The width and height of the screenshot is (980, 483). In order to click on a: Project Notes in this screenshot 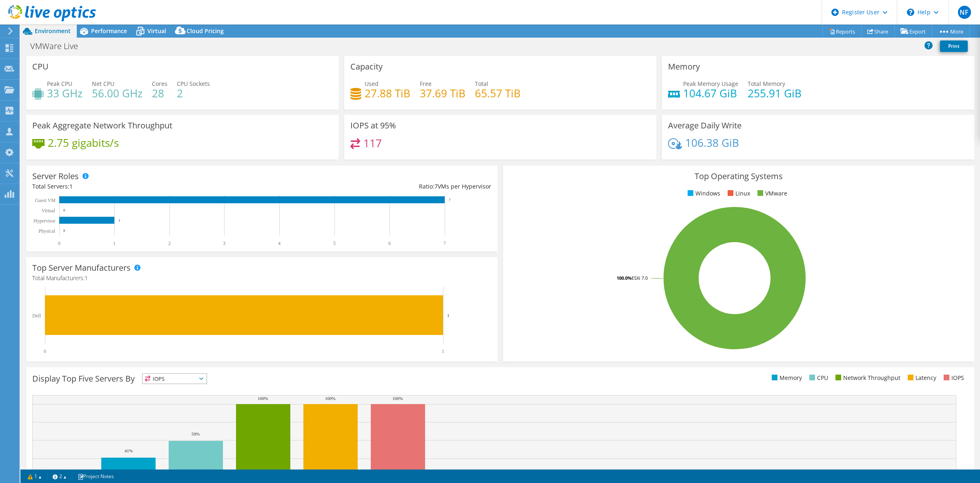, I will do `click(95, 476)`.